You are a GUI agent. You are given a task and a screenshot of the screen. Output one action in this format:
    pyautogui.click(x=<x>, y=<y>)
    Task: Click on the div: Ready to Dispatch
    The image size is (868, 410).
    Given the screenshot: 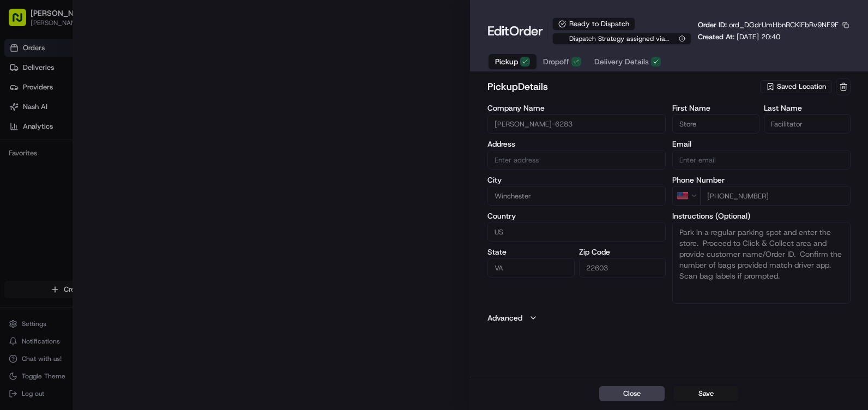 What is the action you would take?
    pyautogui.click(x=594, y=24)
    